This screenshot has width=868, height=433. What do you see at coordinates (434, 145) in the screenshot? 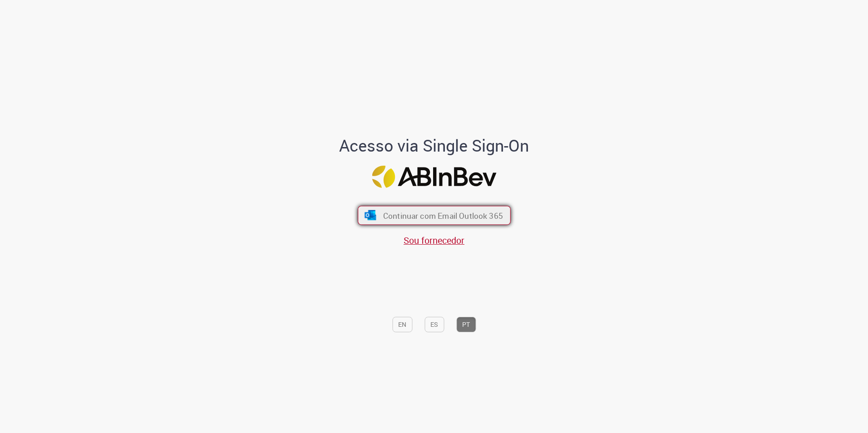
I see `h1: Acesso via Single Sign-On` at bounding box center [434, 145].